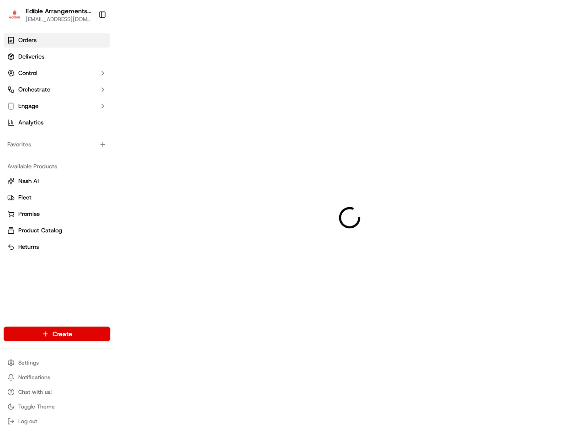  What do you see at coordinates (28, 106) in the screenshot?
I see `span: Engage` at bounding box center [28, 106].